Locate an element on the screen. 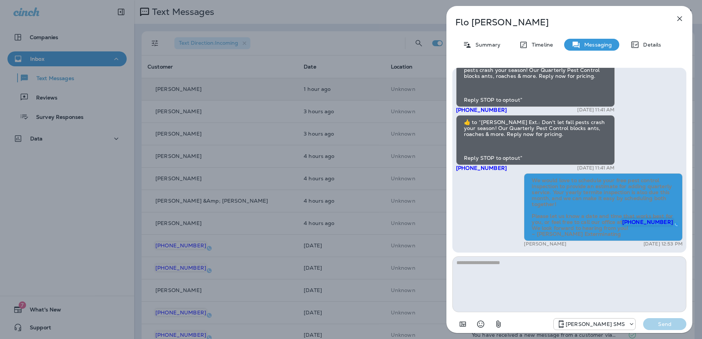  p: Details is located at coordinates (650, 45).